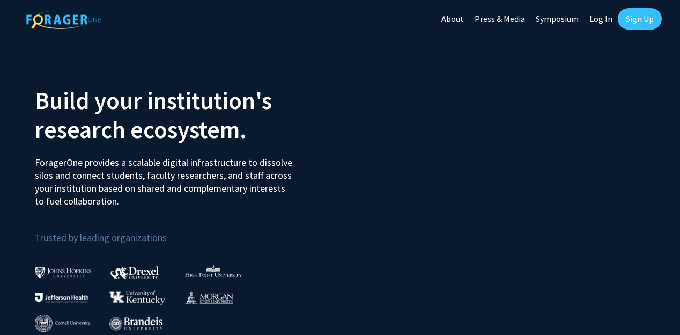  I want to click on img: ForagerOne Logo, so click(64, 19).